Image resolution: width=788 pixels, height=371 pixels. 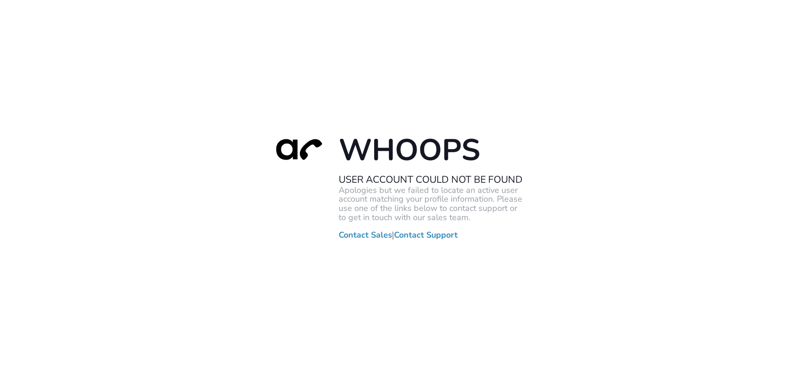 What do you see at coordinates (426, 235) in the screenshot?
I see `a: Contact Support` at bounding box center [426, 235].